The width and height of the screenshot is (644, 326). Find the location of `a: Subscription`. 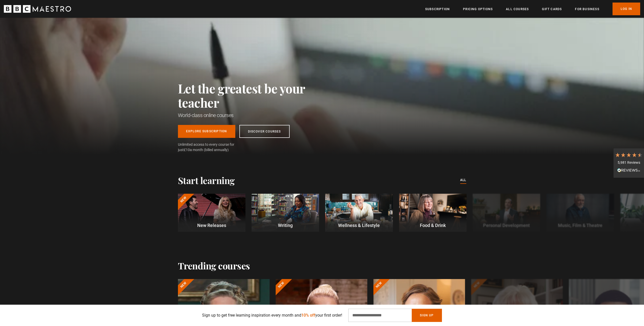

a: Subscription is located at coordinates (437, 9).